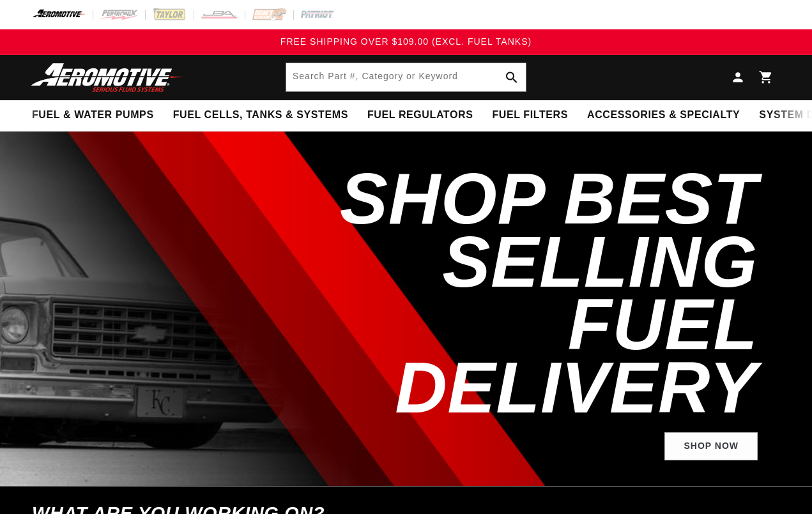  Describe the element at coordinates (420, 115) in the screenshot. I see `summary: Fuel Regulators` at that location.